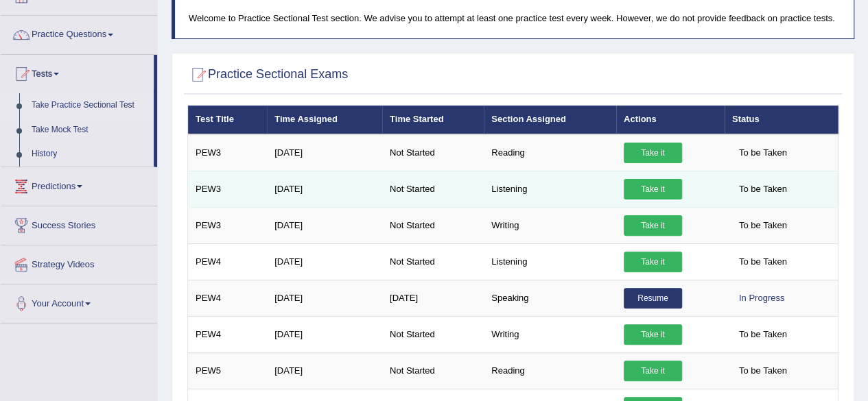 The width and height of the screenshot is (868, 401). Describe the element at coordinates (228, 120) in the screenshot. I see `th: Test Title` at that location.